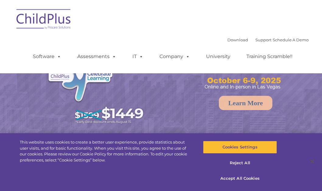 This screenshot has height=191, width=322. I want to click on a: Assessments, so click(97, 57).